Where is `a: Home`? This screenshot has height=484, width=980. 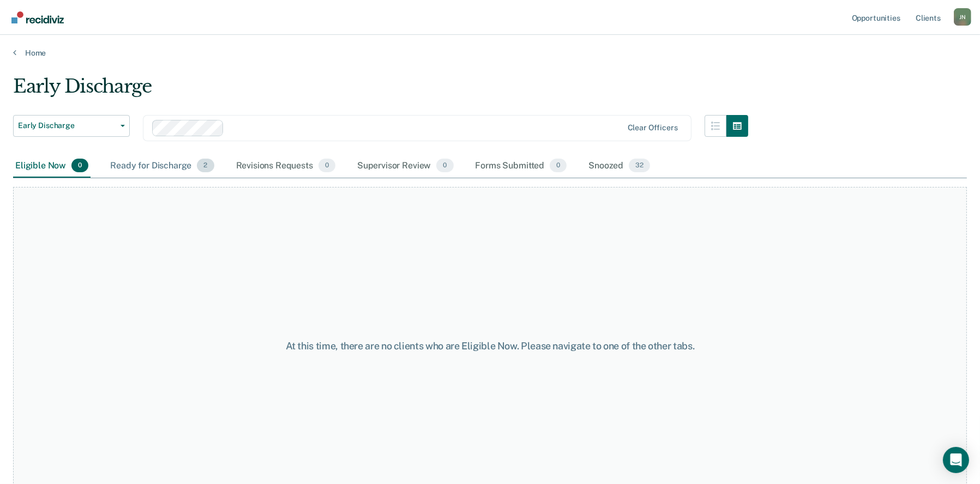
a: Home is located at coordinates (490, 52).